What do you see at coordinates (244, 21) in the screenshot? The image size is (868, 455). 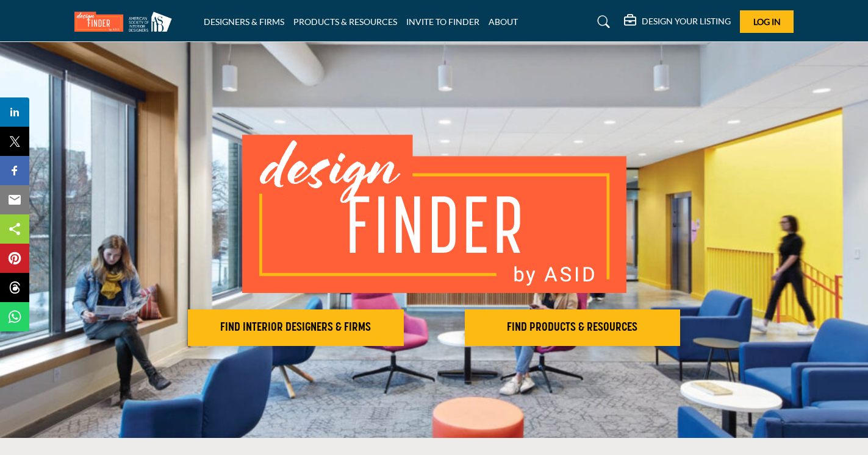 I see `a: DESIGNERS & FIRMS` at bounding box center [244, 21].